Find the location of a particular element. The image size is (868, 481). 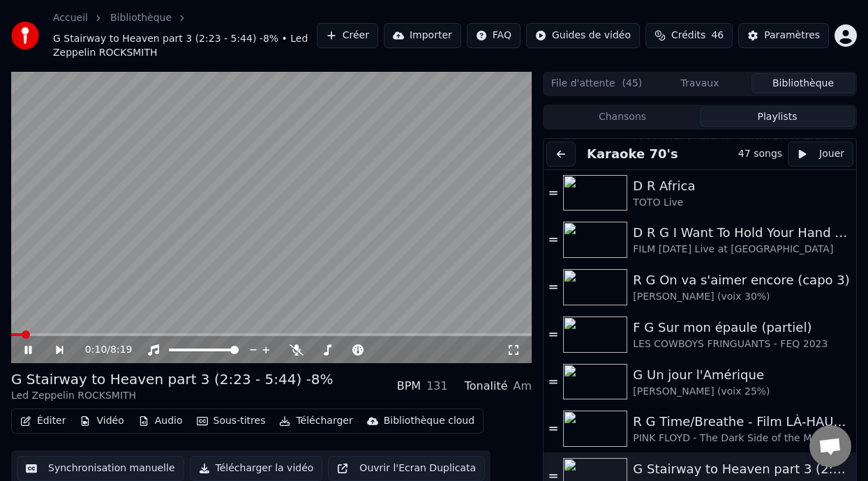

button: Travaux is located at coordinates (699, 83).